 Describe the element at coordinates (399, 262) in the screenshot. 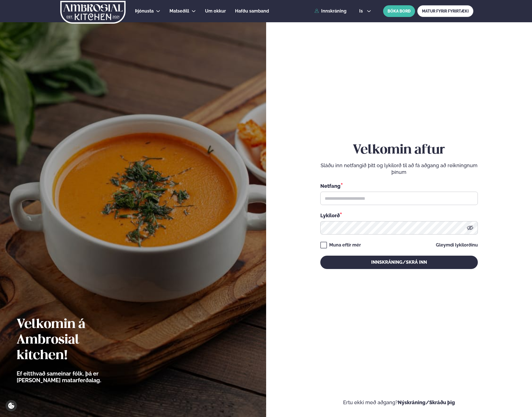

I see `button: Innskráning/Skrá inn` at that location.